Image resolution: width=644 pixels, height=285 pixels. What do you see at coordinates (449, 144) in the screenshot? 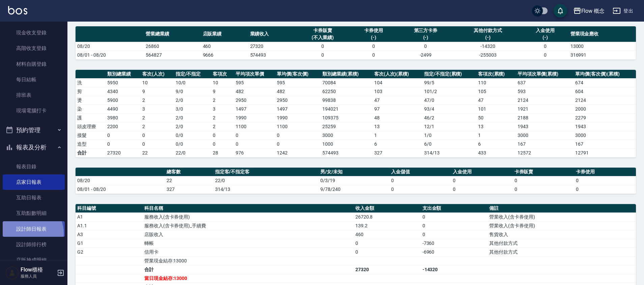
I see `td: 6 / 0` at bounding box center [449, 144].